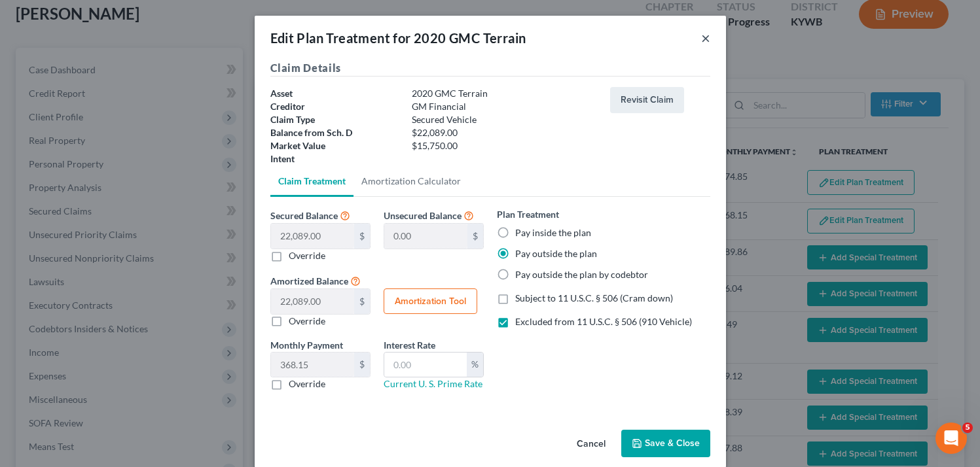  What do you see at coordinates (968, 428) in the screenshot?
I see `span: 5` at bounding box center [968, 428].